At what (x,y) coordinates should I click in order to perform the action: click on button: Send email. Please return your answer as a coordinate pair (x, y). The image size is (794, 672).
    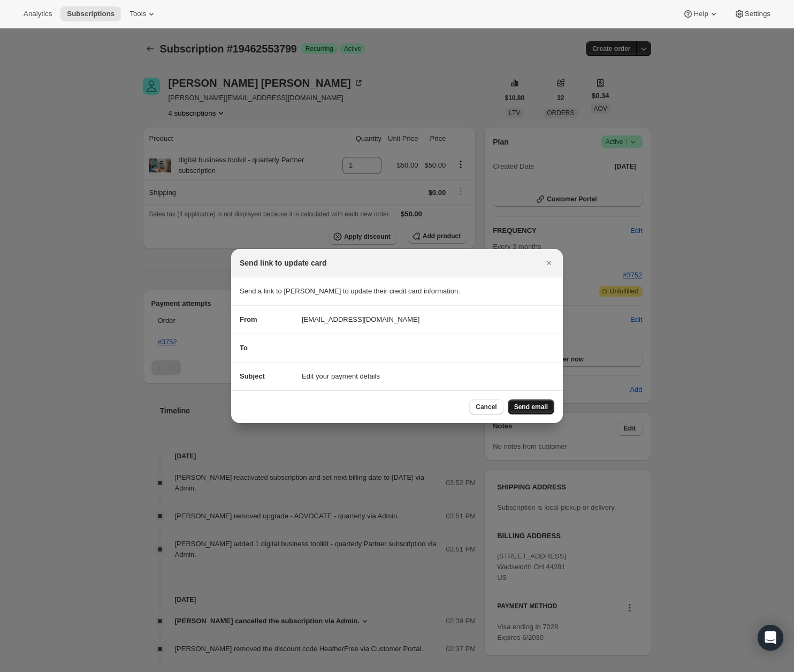
    Looking at the image, I should click on (531, 407).